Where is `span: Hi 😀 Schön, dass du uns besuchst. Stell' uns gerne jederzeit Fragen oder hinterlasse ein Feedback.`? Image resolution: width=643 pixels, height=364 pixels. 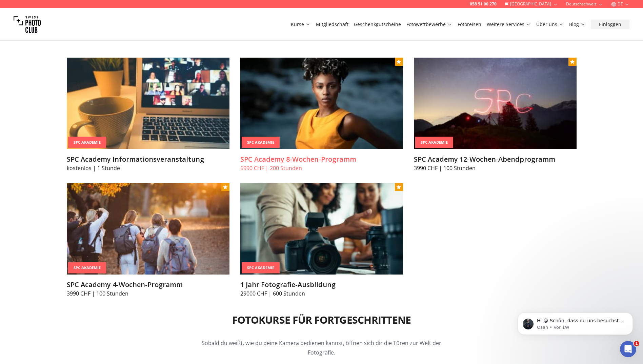 span: Hi 😀 Schön, dass du uns besuchst. Stell' uns gerne jederzeit Fragen oder hinterlasse ein Feedback. is located at coordinates (72, 29).